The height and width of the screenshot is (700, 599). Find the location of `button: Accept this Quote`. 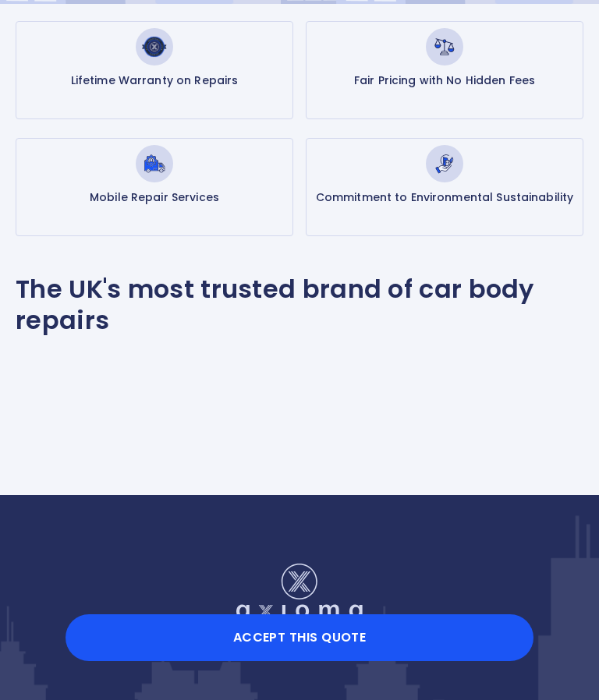

button: Accept this Quote is located at coordinates (299, 638).